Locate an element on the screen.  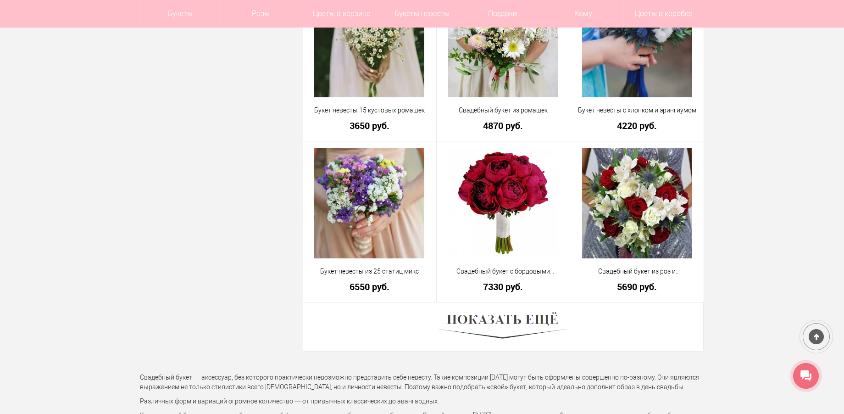
span: Свадебный букет с бордовыми пионами is located at coordinates (503, 271).